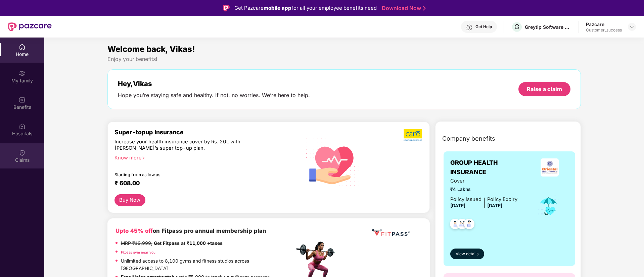 This screenshot has width=644, height=277. I want to click on span: Welcome back, Vikas!, so click(151, 49).